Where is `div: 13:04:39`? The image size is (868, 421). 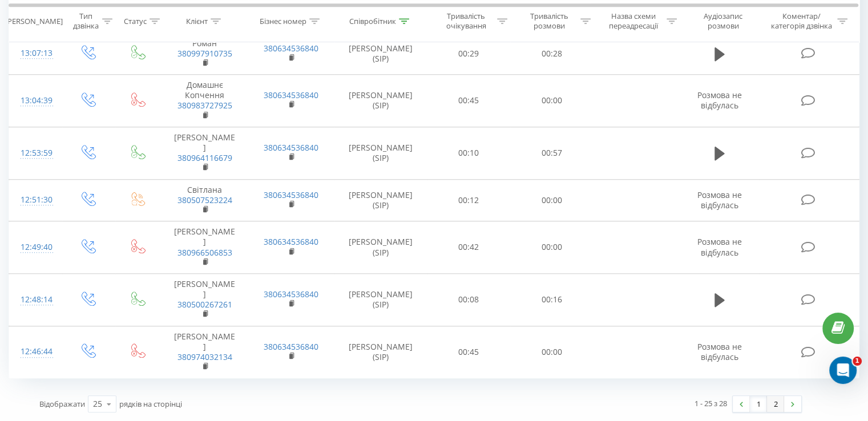
div: 13:04:39 is located at coordinates (35, 100).